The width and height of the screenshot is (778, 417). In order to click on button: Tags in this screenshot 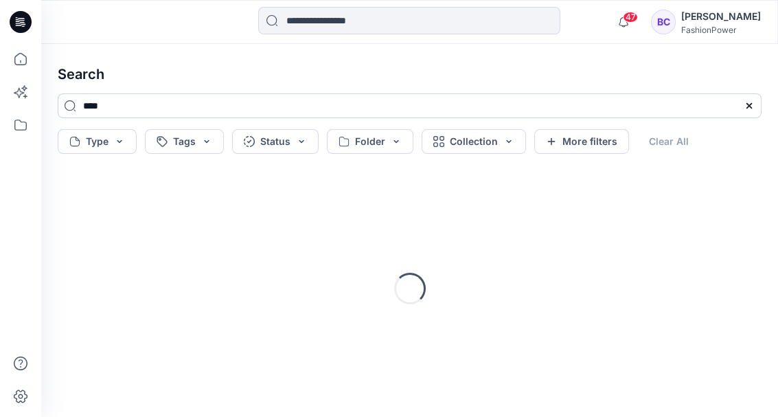, I will do `click(184, 141)`.